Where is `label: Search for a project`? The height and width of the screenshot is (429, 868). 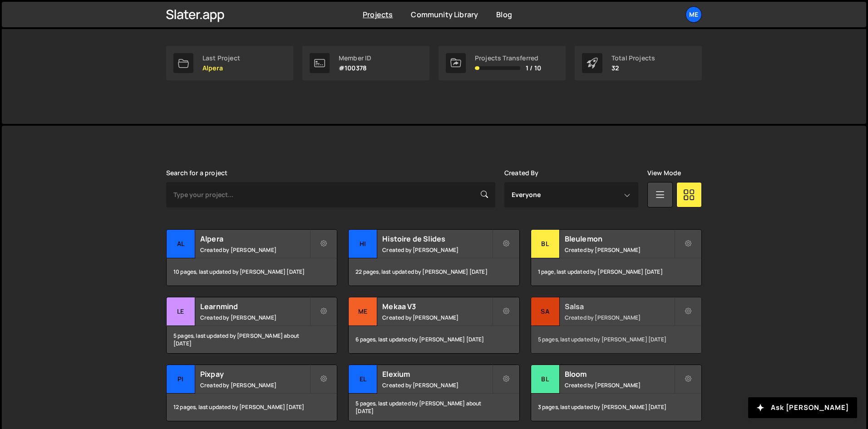 label: Search for a project is located at coordinates (197, 173).